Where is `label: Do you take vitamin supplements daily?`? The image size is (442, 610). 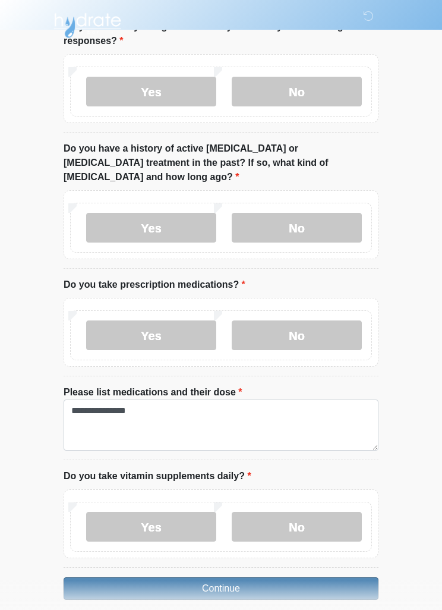
label: Do you take vitamin supplements daily? is located at coordinates (157, 476).